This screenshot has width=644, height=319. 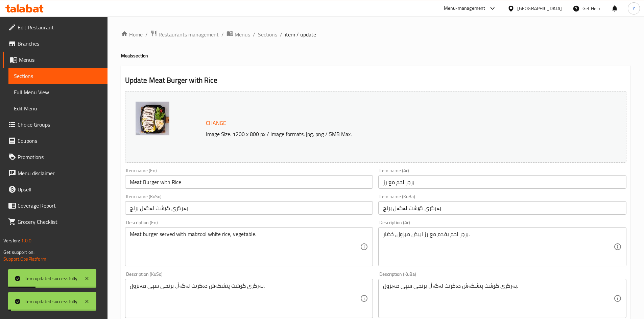 I want to click on span: Grocery Checklist, so click(x=60, y=222).